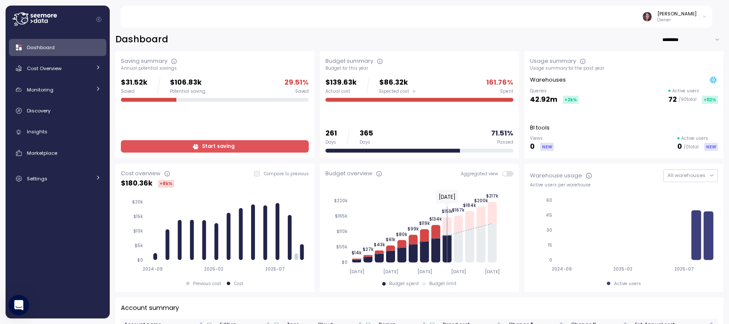  I want to click on p: 72, so click(673, 100).